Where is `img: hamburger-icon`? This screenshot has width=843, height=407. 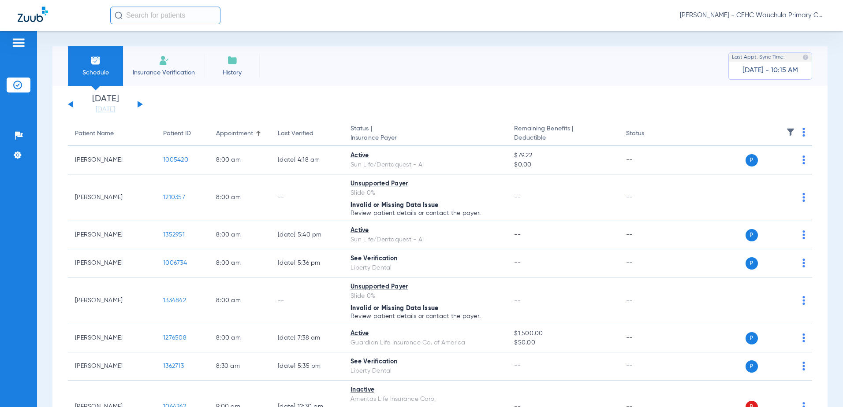 img: hamburger-icon is located at coordinates (19, 43).